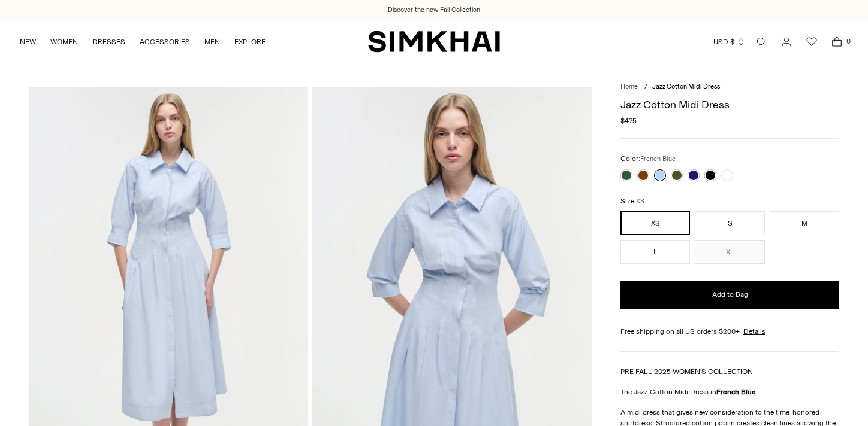 The height and width of the screenshot is (426, 868). Describe the element at coordinates (729, 223) in the screenshot. I see `button: S` at that location.